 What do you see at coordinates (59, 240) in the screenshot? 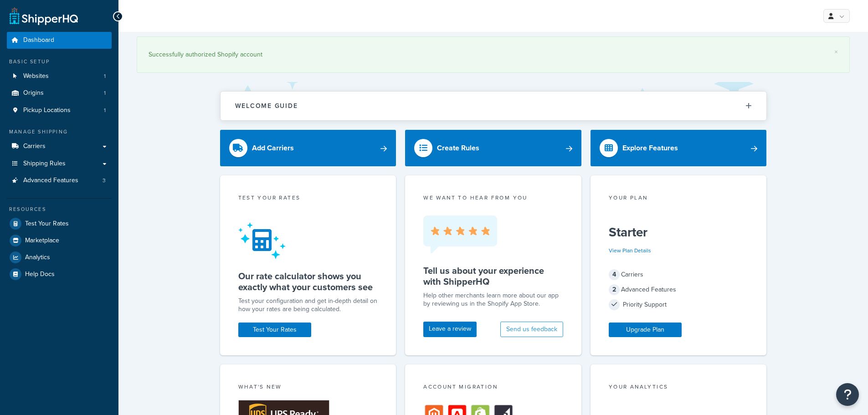
I see `li: Marketplace` at bounding box center [59, 240].